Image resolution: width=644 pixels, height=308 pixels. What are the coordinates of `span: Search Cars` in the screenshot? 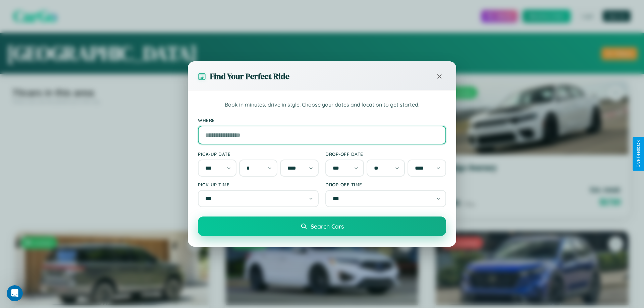 It's located at (327, 226).